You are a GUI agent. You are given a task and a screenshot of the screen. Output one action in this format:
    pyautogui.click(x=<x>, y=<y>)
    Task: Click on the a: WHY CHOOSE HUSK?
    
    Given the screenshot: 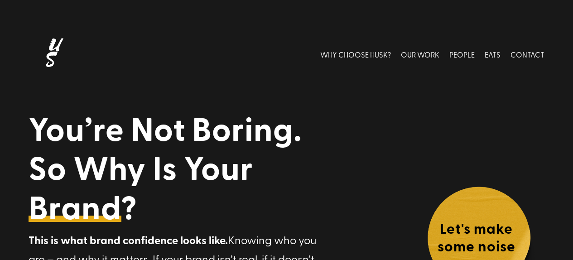 What is the action you would take?
    pyautogui.click(x=356, y=54)
    